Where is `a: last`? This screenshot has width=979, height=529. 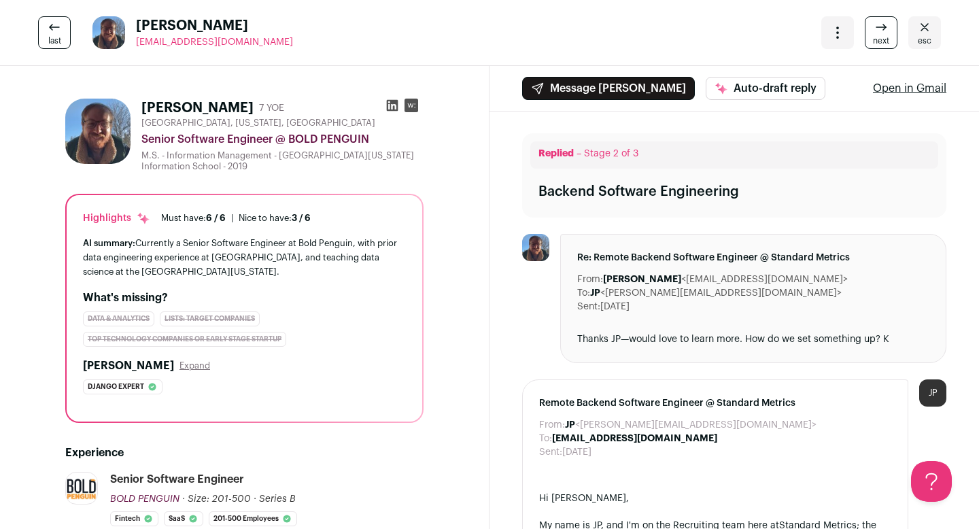
a: last is located at coordinates (54, 33).